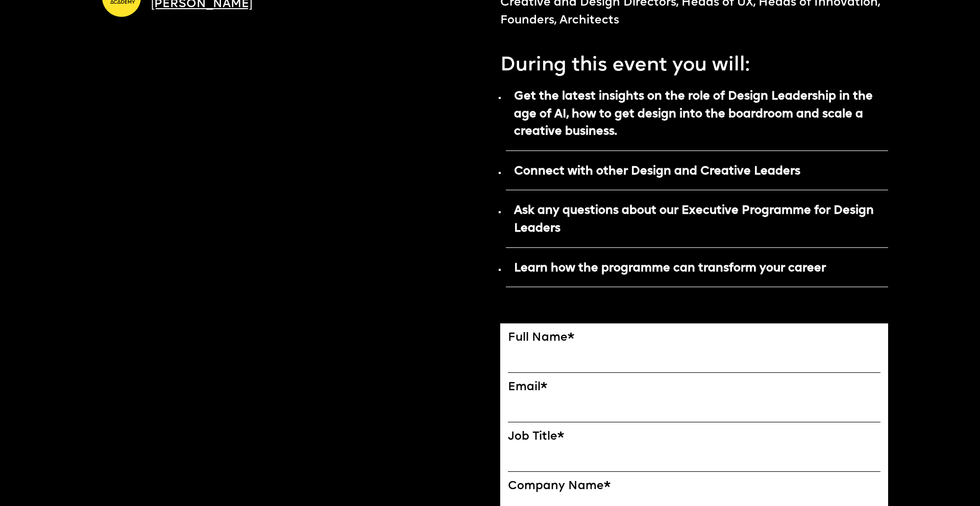 The image size is (980, 506). I want to click on label: Full Name, so click(694, 338).